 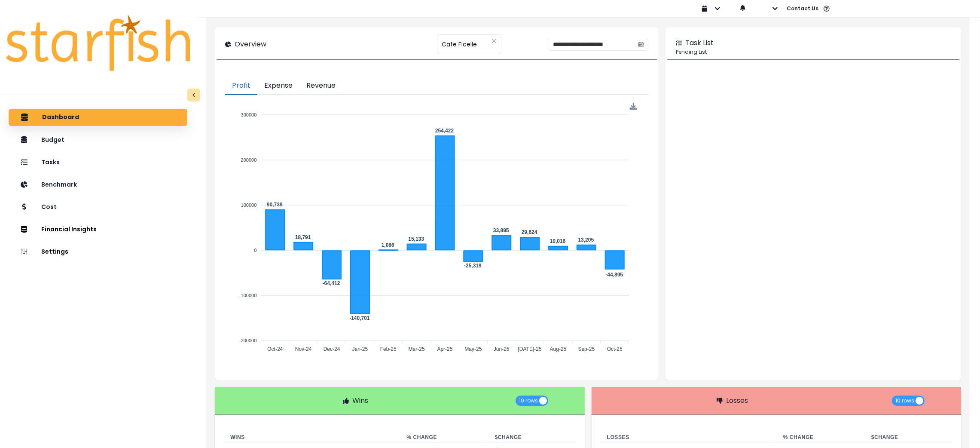 What do you see at coordinates (474, 349) in the screenshot?
I see `tspan: May-25` at bounding box center [474, 349].